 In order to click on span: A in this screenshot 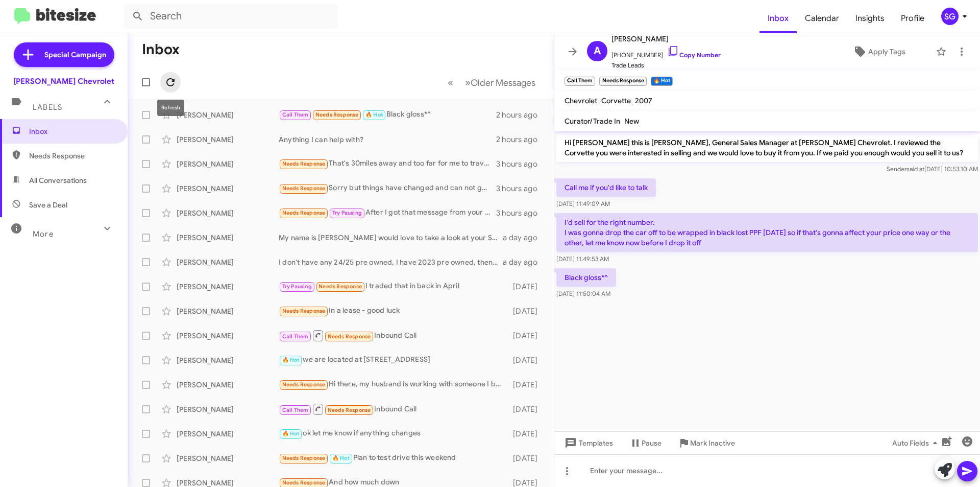, I will do `click(597, 51)`.